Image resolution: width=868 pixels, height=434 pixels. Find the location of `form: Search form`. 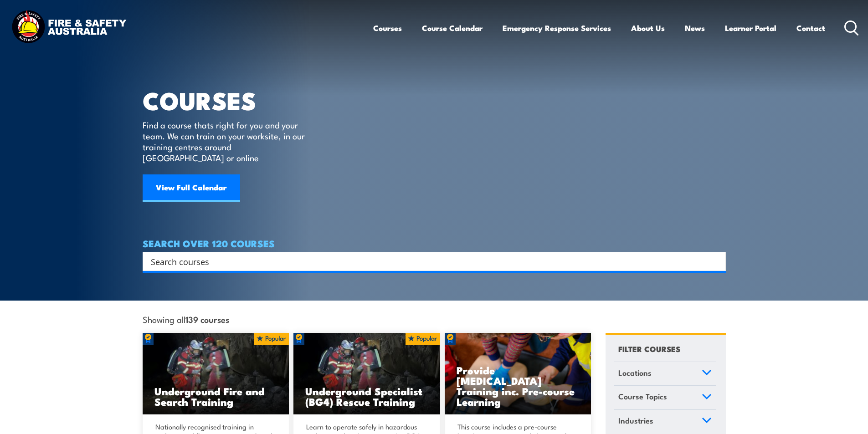

form: Search form is located at coordinates (430, 262).